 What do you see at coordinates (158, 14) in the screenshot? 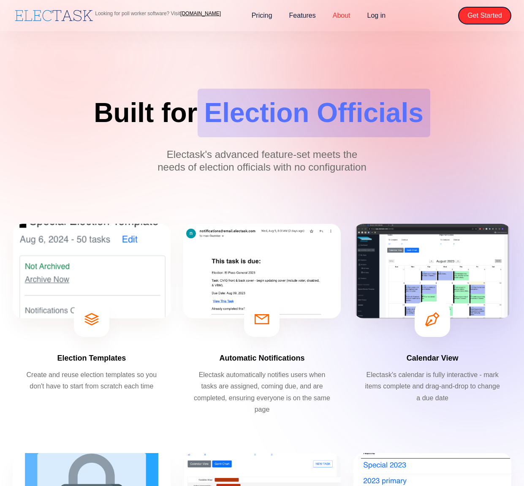
I see `p: Looking for poll worker software? Visit` at bounding box center [158, 14].